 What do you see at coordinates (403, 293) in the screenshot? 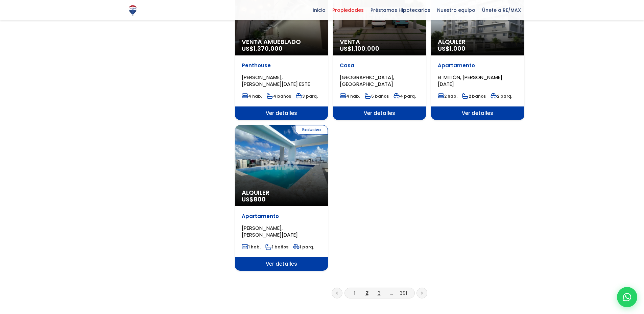
I see `a: 391` at bounding box center [403, 293].